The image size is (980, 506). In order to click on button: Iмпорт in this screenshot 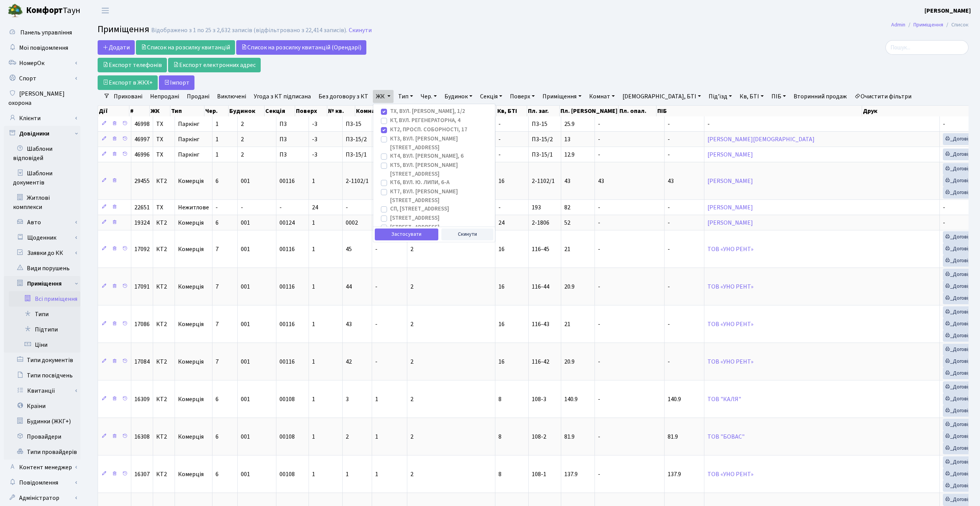, I will do `click(176, 83)`.